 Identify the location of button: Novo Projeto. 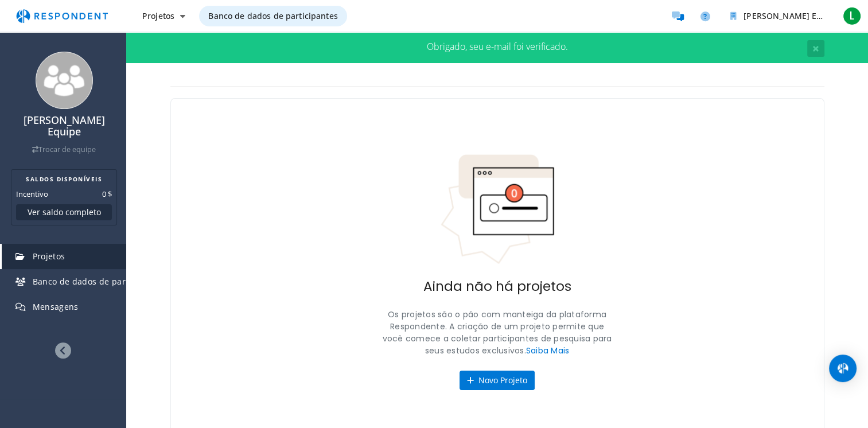
(496, 380).